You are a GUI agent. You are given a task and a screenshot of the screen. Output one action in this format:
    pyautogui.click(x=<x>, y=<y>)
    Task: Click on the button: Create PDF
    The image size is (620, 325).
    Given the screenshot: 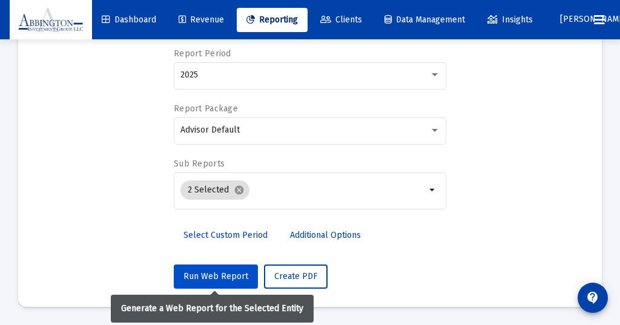 What is the action you would take?
    pyautogui.click(x=295, y=276)
    